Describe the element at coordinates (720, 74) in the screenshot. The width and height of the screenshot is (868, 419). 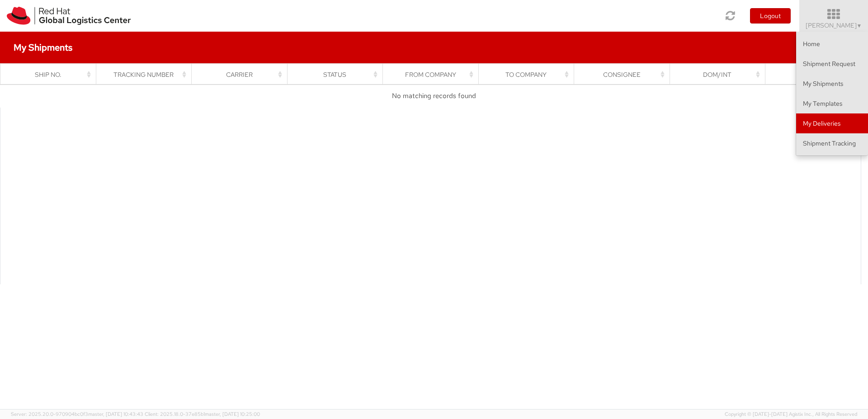
I see `div: Dom/Int` at that location.